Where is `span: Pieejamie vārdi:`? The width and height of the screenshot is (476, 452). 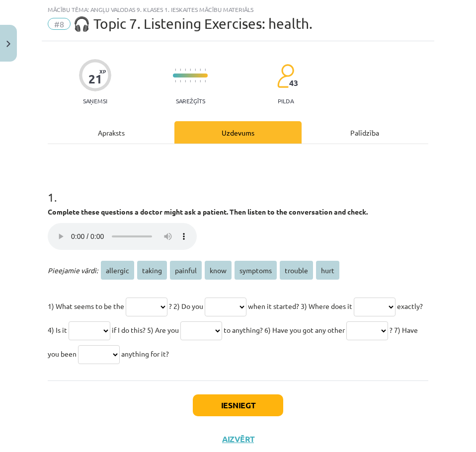
span: Pieejamie vārdi: is located at coordinates (72, 271).